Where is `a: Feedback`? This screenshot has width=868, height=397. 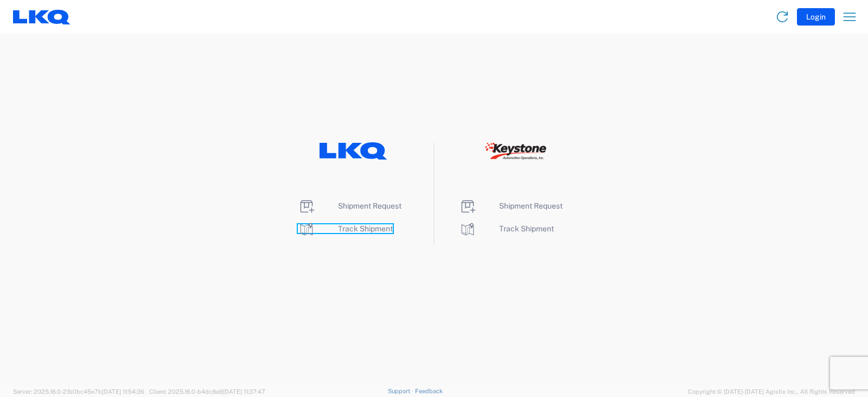
a: Feedback is located at coordinates (429, 391).